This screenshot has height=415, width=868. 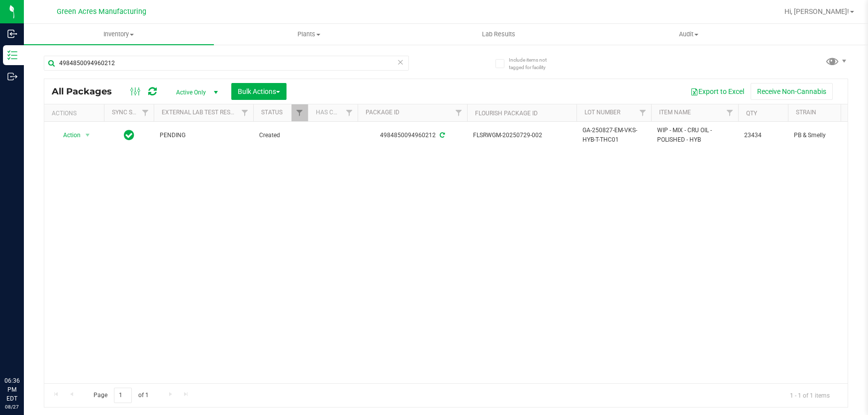 What do you see at coordinates (498, 35) in the screenshot?
I see `span: Lab Results` at bounding box center [498, 35].